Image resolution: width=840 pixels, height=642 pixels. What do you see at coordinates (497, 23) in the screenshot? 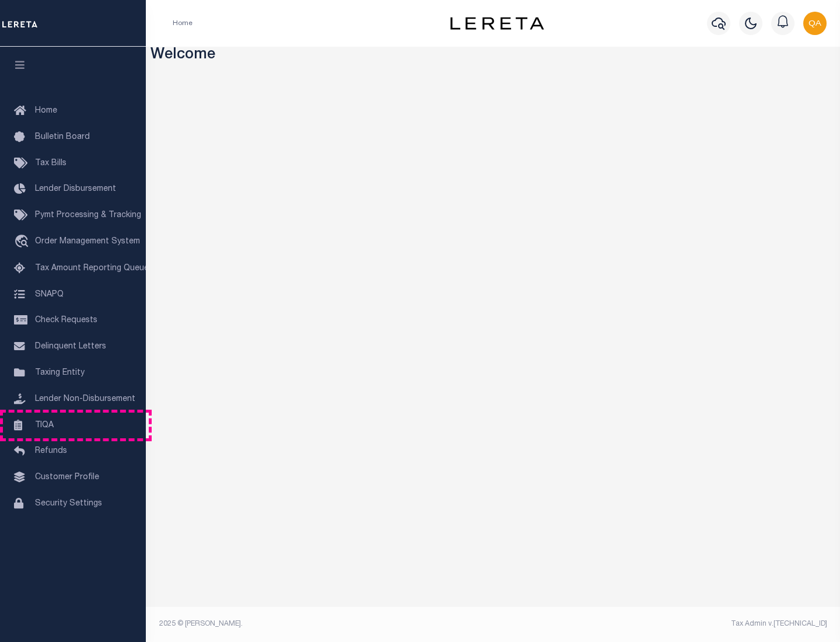
I see `img: logo-dark.svg` at bounding box center [497, 23].